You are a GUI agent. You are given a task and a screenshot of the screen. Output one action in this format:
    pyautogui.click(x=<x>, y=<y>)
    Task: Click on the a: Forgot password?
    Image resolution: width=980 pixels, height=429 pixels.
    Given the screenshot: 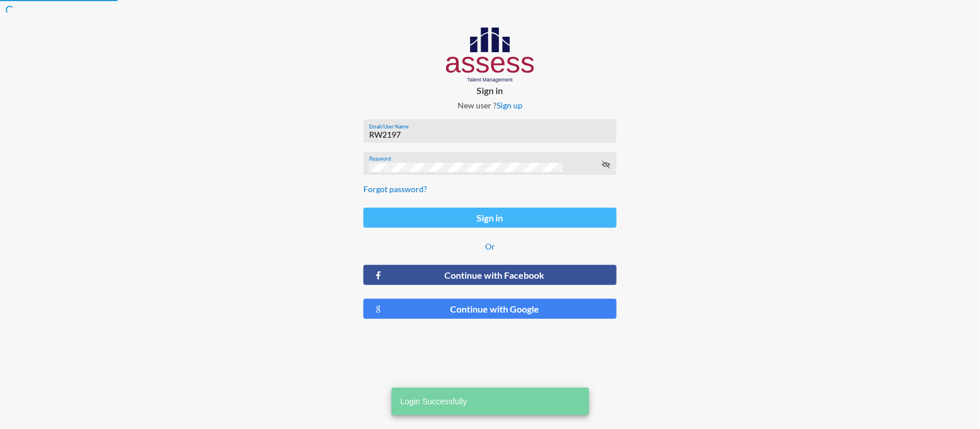 What is the action you would take?
    pyautogui.click(x=395, y=188)
    